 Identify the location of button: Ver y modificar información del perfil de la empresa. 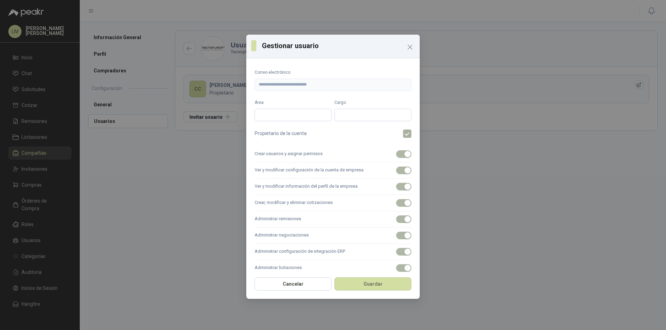
(404, 187).